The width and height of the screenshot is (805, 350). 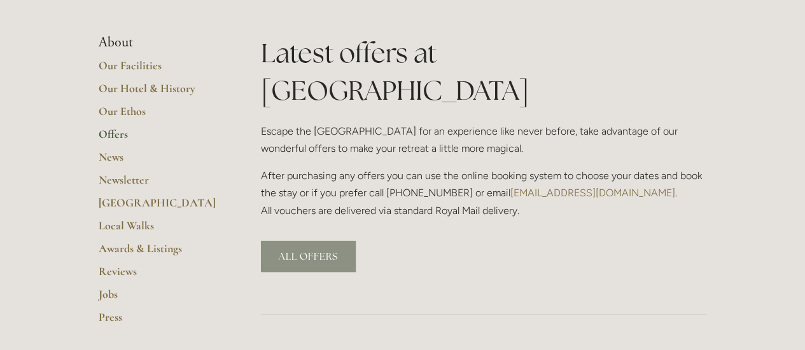 What do you see at coordinates (159, 253) in the screenshot?
I see `a: Awards & Listings` at bounding box center [159, 253].